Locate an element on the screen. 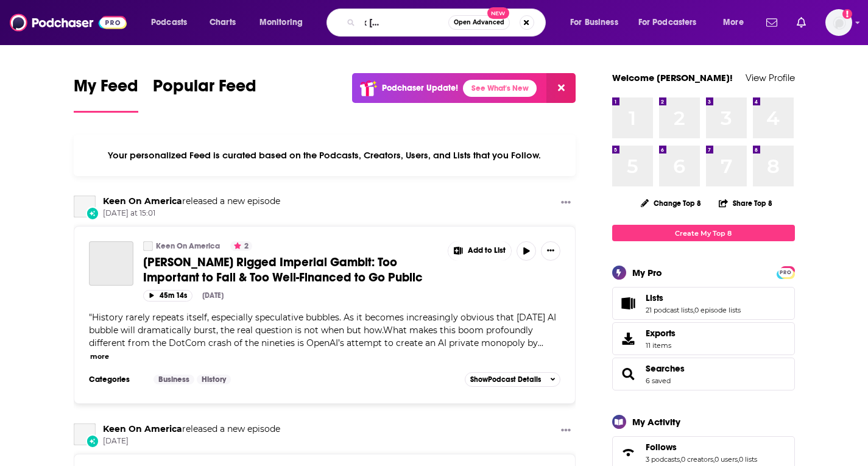  a: Business is located at coordinates (173, 380).